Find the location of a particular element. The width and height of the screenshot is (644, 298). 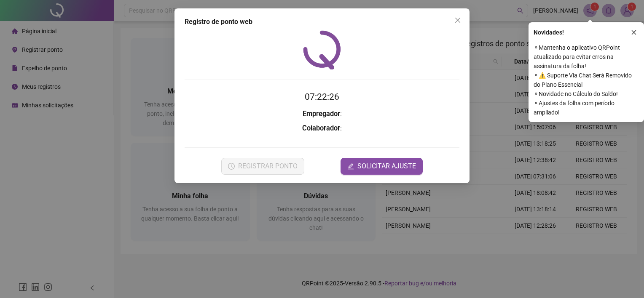

span: ⚬ ⚠️ Suporte Via Chat Será Removido do Plano Essencial is located at coordinates (586, 80).